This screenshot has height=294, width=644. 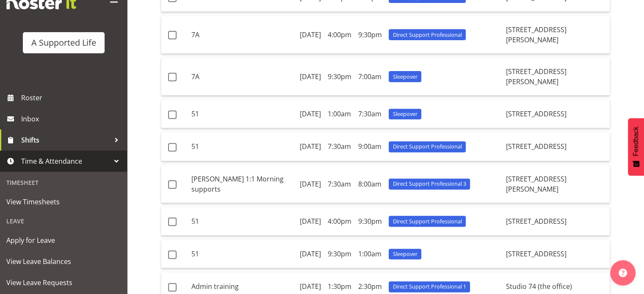 I want to click on span: View Leave Requests, so click(x=63, y=283).